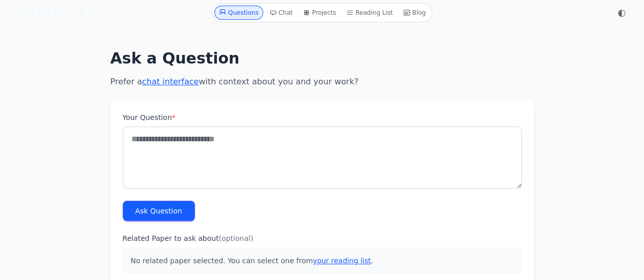  I want to click on i: SU\G, so click(28, 13).